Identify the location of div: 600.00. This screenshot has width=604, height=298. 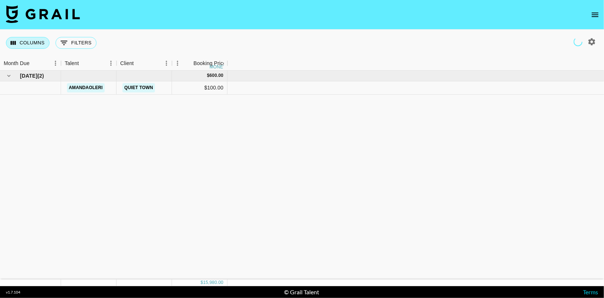
(216, 75).